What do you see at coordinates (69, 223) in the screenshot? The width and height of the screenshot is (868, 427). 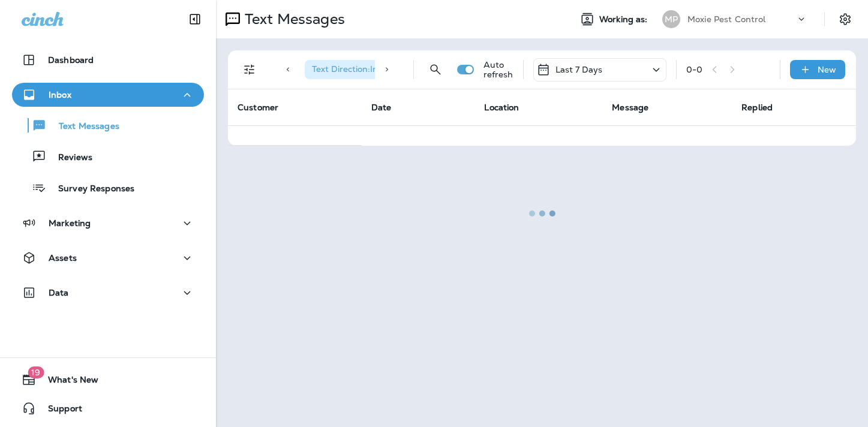 I see `p: Marketing` at bounding box center [69, 223].